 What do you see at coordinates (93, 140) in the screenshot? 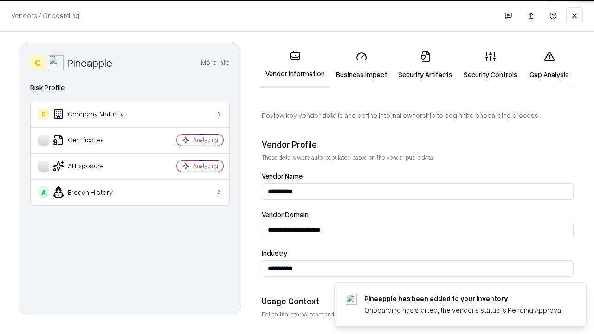
I see `div: Certificates` at bounding box center [93, 140].